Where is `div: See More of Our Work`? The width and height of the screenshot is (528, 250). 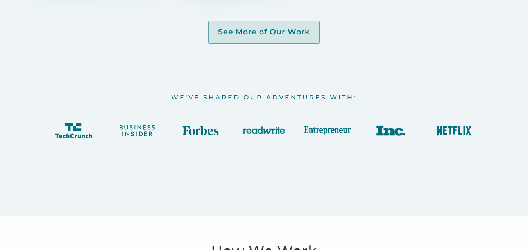 div: See More of Our Work is located at coordinates (264, 32).